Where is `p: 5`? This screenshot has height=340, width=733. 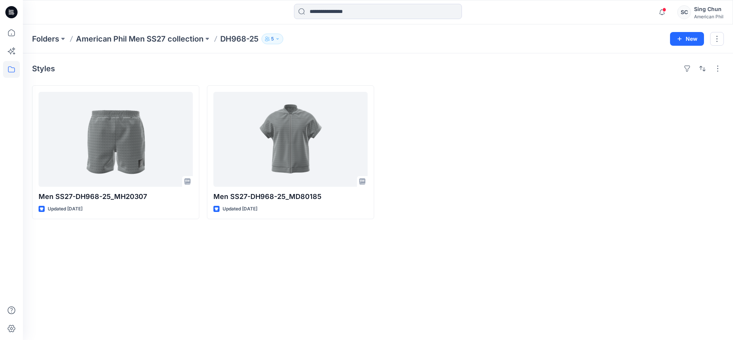 p: 5 is located at coordinates (272, 39).